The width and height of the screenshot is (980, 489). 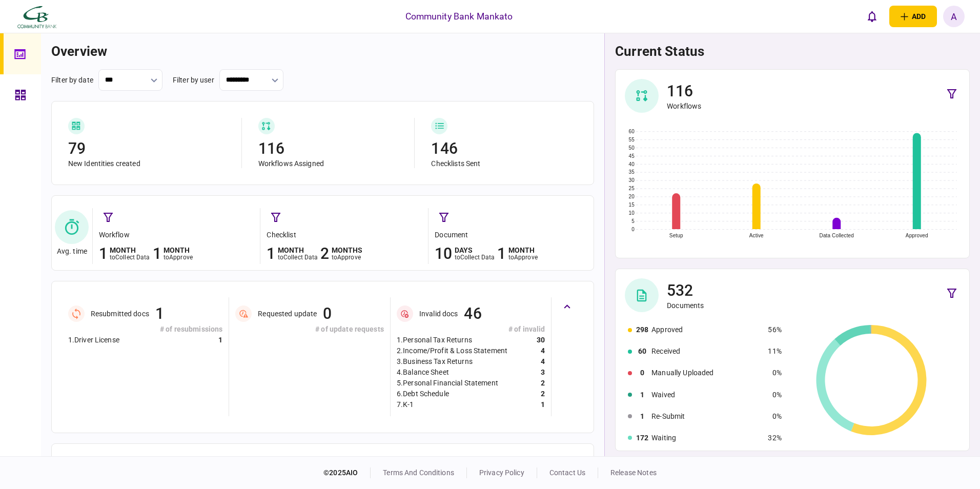 I want to click on h1: overview, so click(x=322, y=51).